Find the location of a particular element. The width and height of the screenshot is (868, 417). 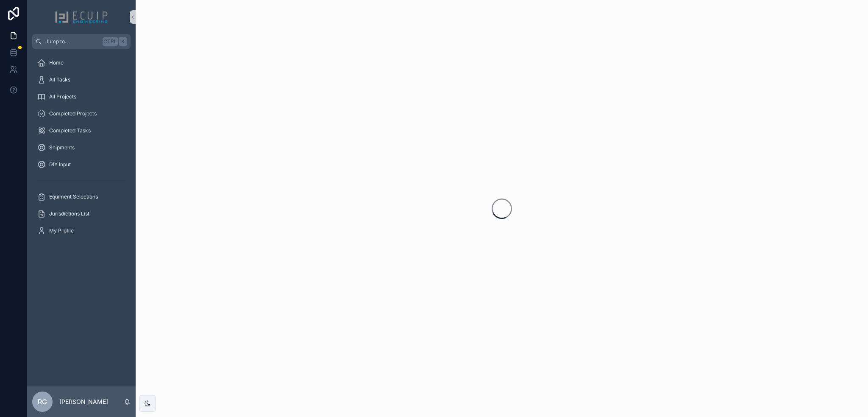

span: All Tasks is located at coordinates (60, 80).